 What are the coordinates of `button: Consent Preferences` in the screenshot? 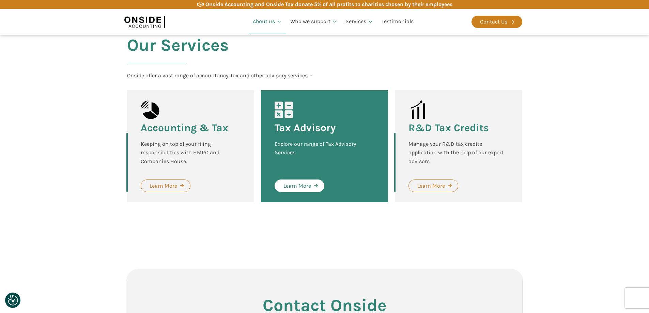 It's located at (13, 301).